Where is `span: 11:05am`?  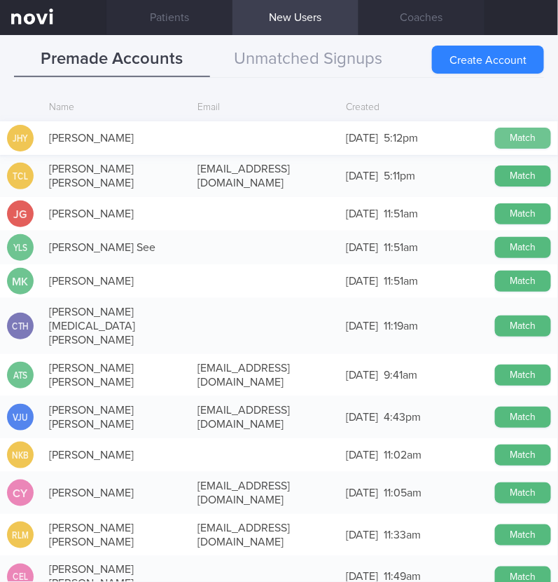 span: 11:05am is located at coordinates (404, 493).